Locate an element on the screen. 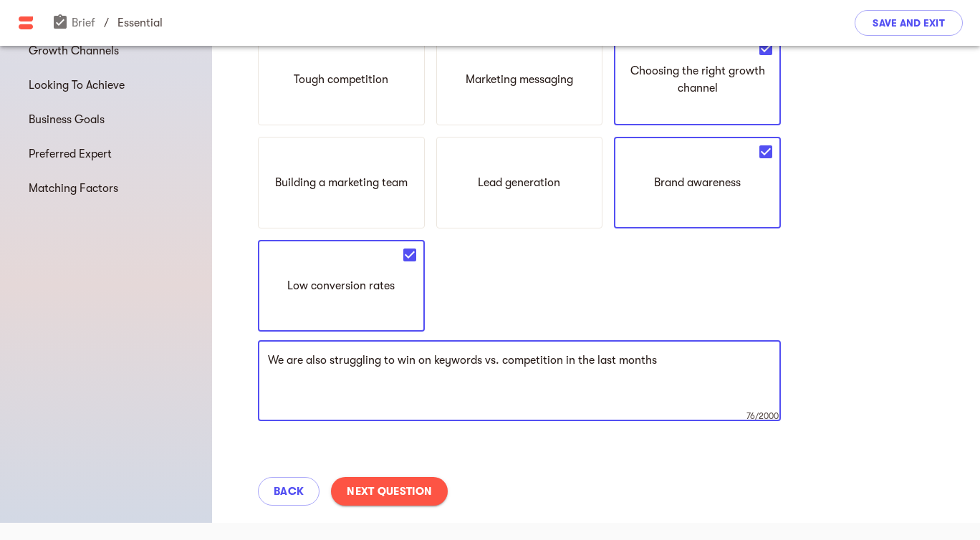  div: Preferred Expert is located at coordinates (106, 154).